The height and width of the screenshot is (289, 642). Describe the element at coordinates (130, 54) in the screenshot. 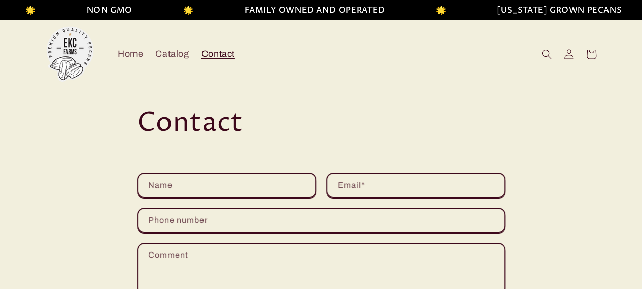

I see `a: Home` at that location.